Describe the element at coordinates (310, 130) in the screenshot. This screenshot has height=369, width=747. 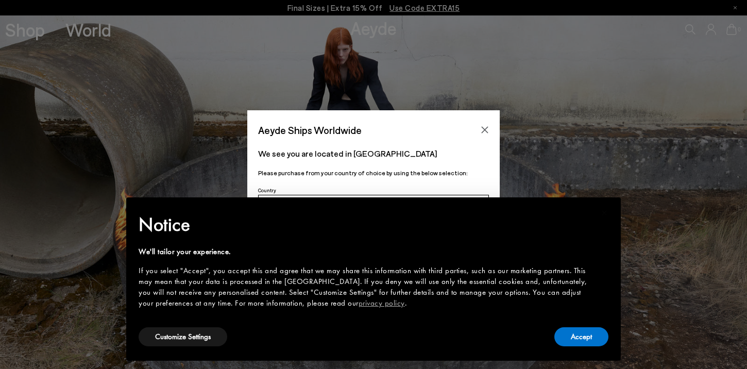
I see `span: Aeyde Ships Worldwide` at that location.